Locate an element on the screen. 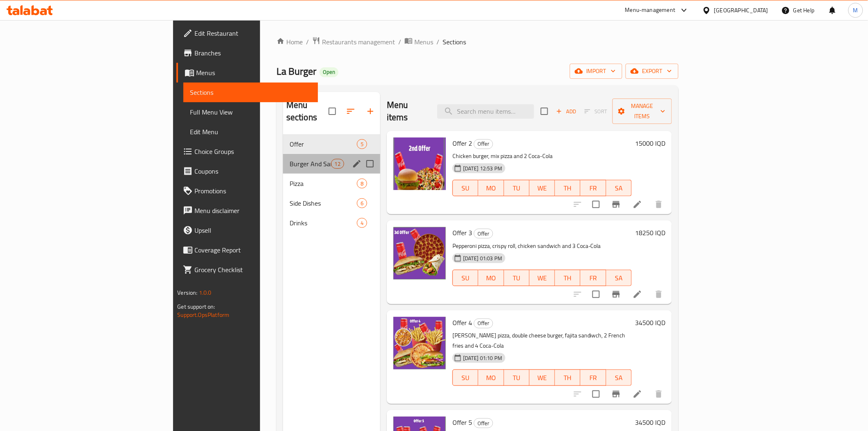  span: Edit Restaurant is located at coordinates (253, 34).